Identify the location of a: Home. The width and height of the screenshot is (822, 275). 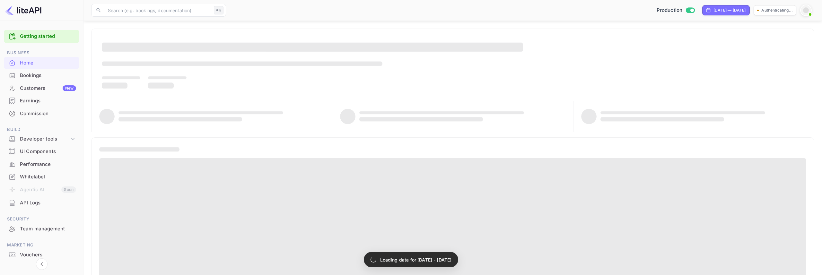
(41, 63).